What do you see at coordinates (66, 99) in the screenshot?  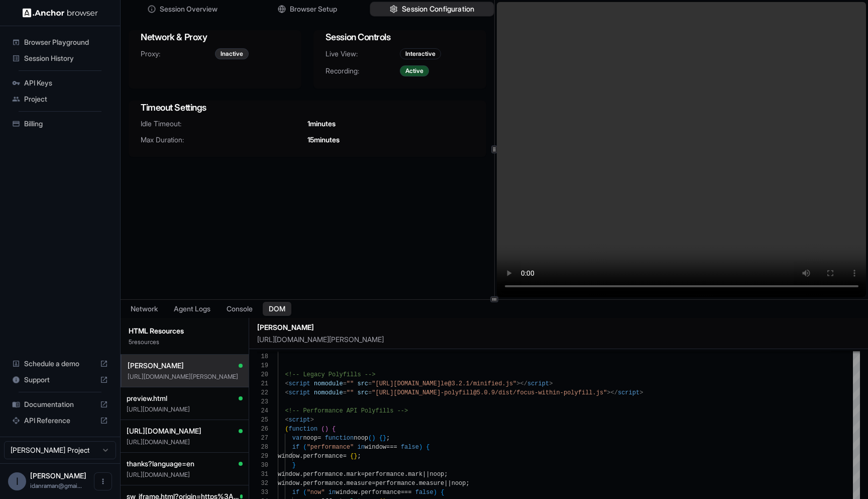 I see `span: Project` at bounding box center [66, 99].